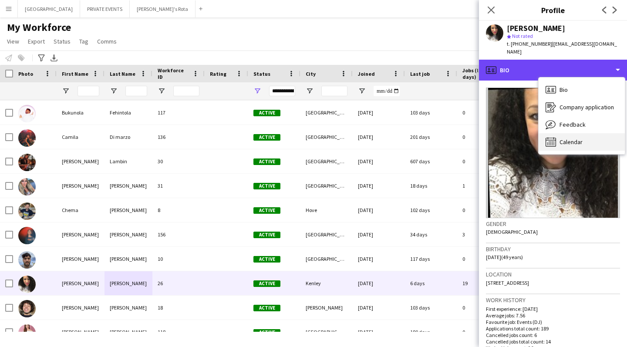 The height and width of the screenshot is (347, 627). What do you see at coordinates (27, 260) in the screenshot?
I see `img: Chris Kirkham` at bounding box center [27, 260].